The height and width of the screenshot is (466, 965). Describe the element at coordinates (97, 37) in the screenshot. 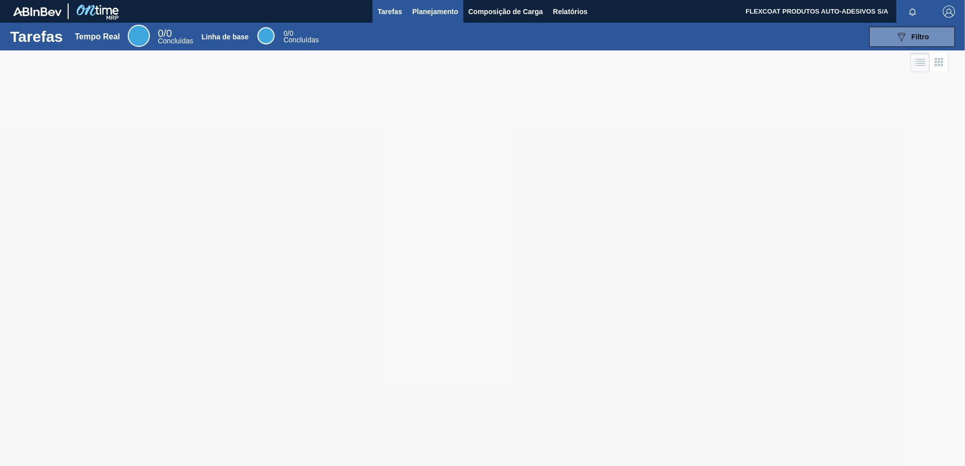

I see `div: Tempo Real` at that location.